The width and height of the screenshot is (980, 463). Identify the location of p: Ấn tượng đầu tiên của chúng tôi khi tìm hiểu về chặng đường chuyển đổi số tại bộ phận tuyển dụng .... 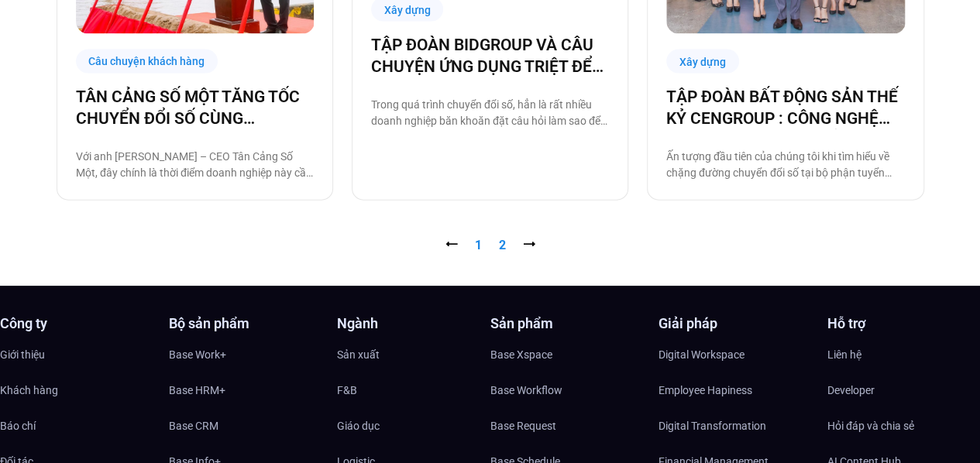
(784, 165).